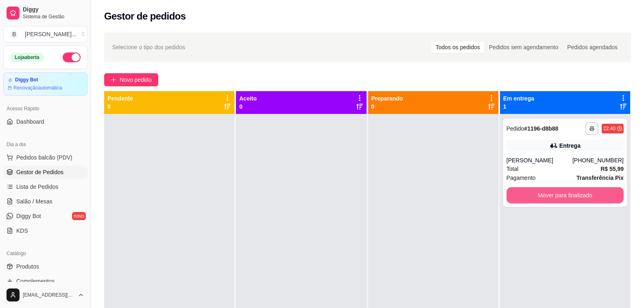 The height and width of the screenshot is (308, 644). I want to click on span: Diggy Bot, so click(28, 216).